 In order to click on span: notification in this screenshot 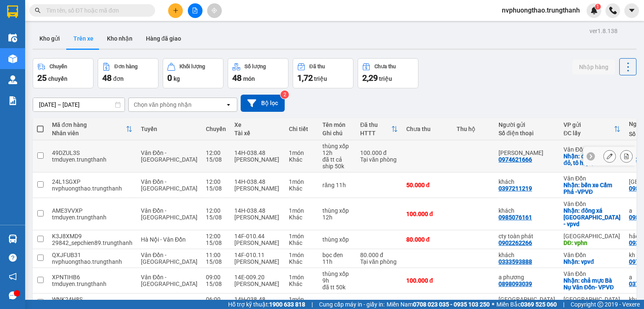, I will do `click(12, 276)`.